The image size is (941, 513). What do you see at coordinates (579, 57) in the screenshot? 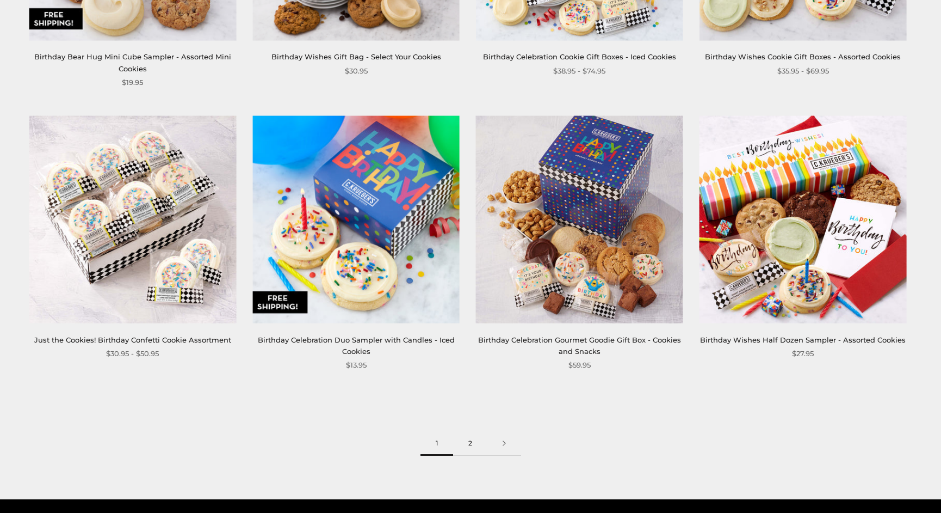
I see `a: Birthday Celebration Cookie Gift Boxes - Iced Cookies` at bounding box center [579, 57].